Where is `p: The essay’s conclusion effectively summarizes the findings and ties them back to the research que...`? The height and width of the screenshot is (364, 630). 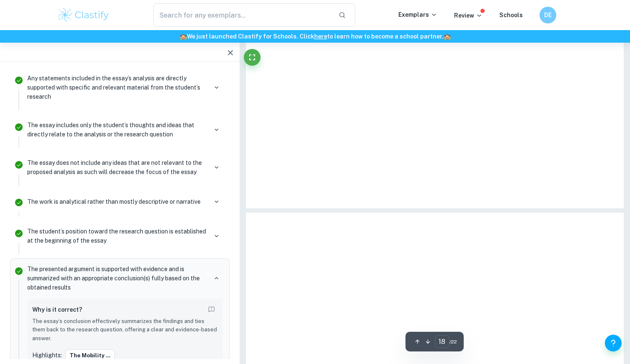 p: The essay’s conclusion effectively summarizes the findings and ties them back to the research que... is located at coordinates (125, 330).